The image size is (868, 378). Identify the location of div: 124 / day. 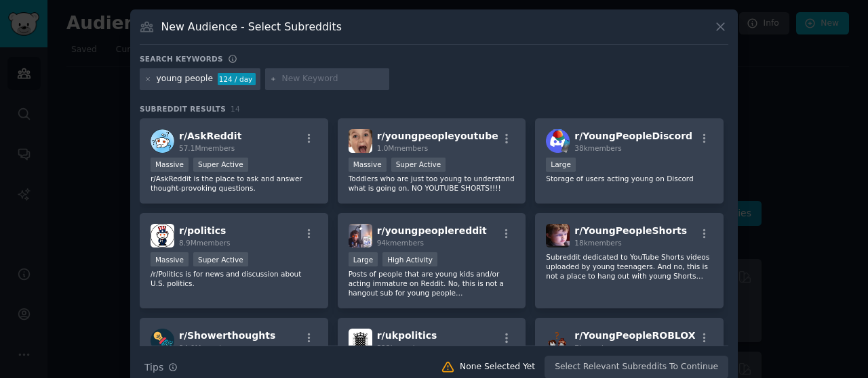
(237, 80).